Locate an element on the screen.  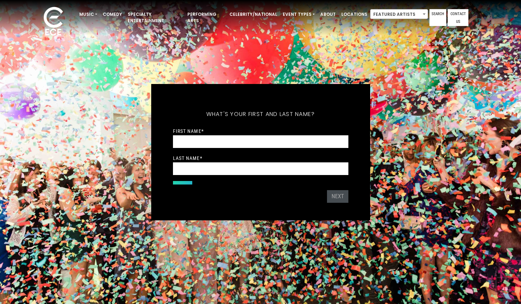
span: Featured Artists is located at coordinates (399, 14).